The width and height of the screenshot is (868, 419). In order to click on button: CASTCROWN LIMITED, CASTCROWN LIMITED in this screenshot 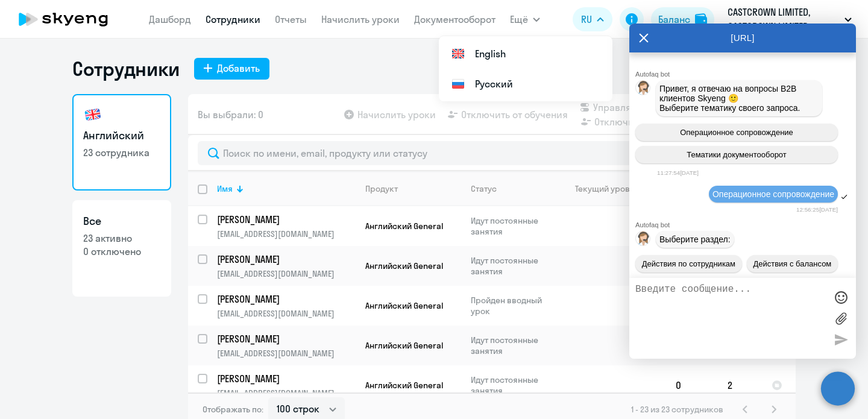, I will do `click(790, 20)`.